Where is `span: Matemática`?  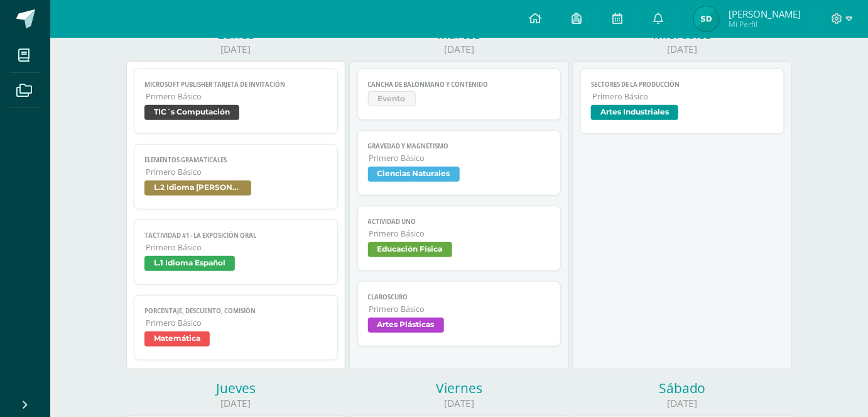
span: Matemática is located at coordinates (177, 339).